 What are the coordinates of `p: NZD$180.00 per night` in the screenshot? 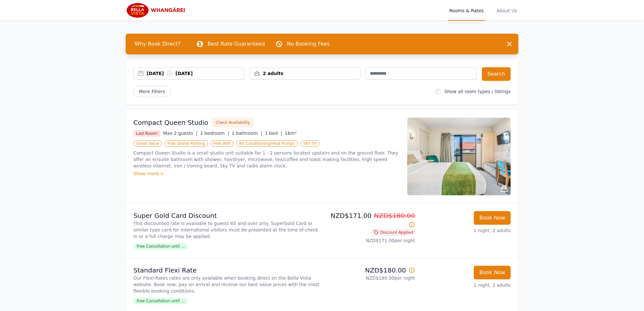 It's located at (370, 278).